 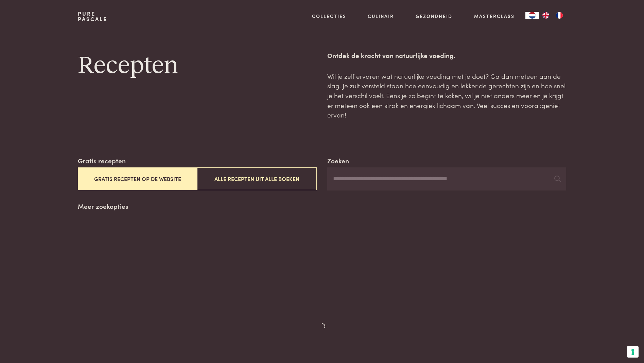 I want to click on a: EN, so click(x=546, y=15).